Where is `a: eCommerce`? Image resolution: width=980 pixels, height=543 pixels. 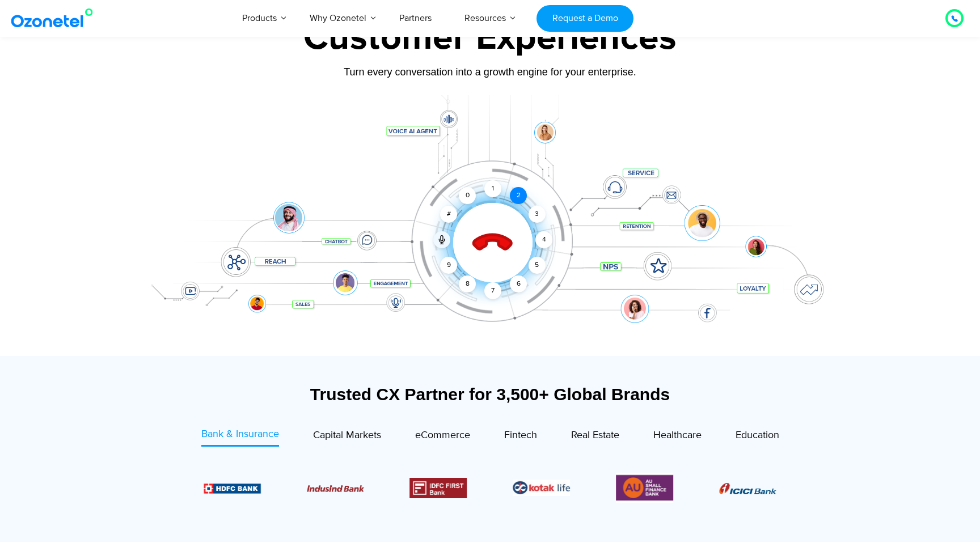 a: eCommerce is located at coordinates (443, 436).